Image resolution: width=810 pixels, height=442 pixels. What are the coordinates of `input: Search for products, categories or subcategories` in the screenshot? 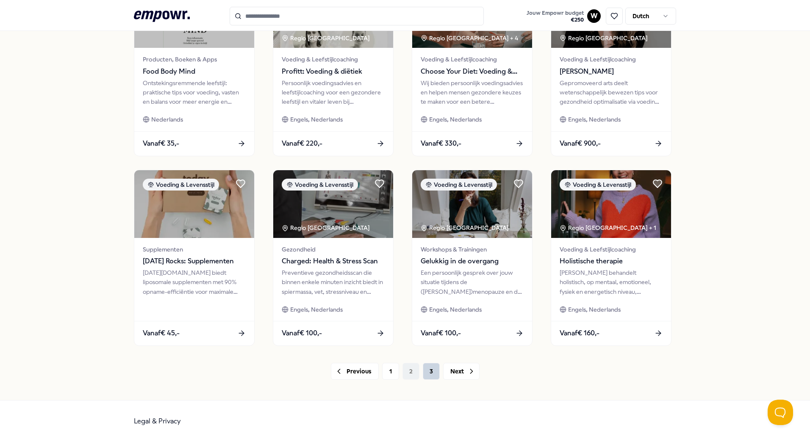 It's located at (357, 16).